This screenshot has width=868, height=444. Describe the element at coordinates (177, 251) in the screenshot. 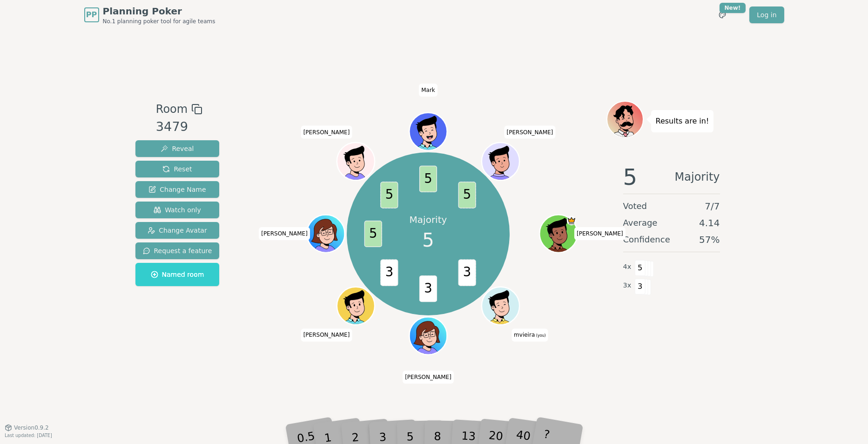

I see `button: Request a feature` at that location.